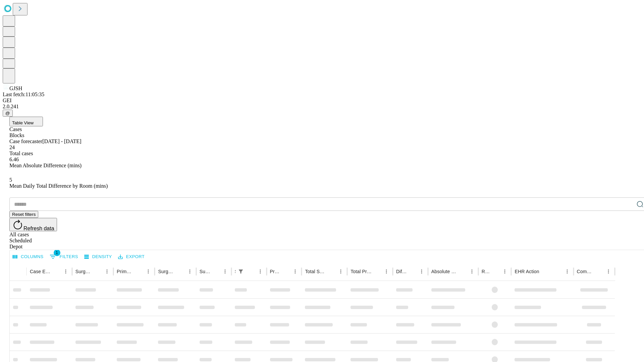  What do you see at coordinates (322, 107) in the screenshot?
I see `div: 2.0.241` at bounding box center [322, 107].